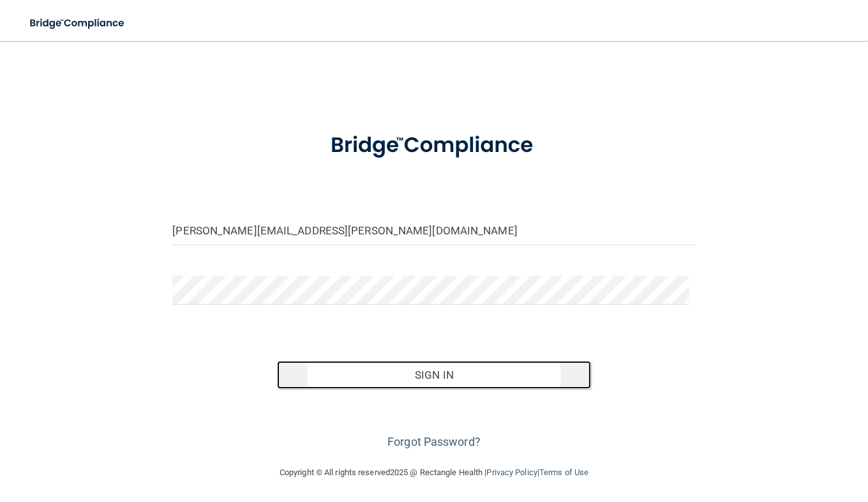  What do you see at coordinates (564, 472) in the screenshot?
I see `a: Terms of Use` at bounding box center [564, 472].